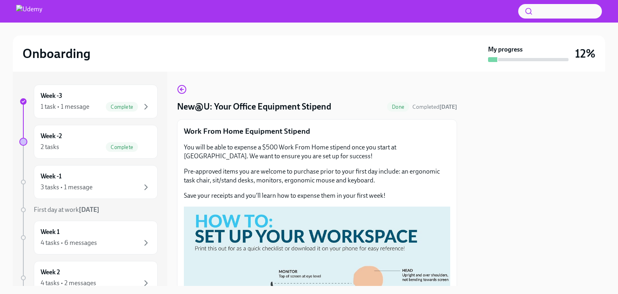 Image resolution: width=618 pixels, height=294 pixels. Describe the element at coordinates (56, 54) in the screenshot. I see `h2: Onboarding` at that location.